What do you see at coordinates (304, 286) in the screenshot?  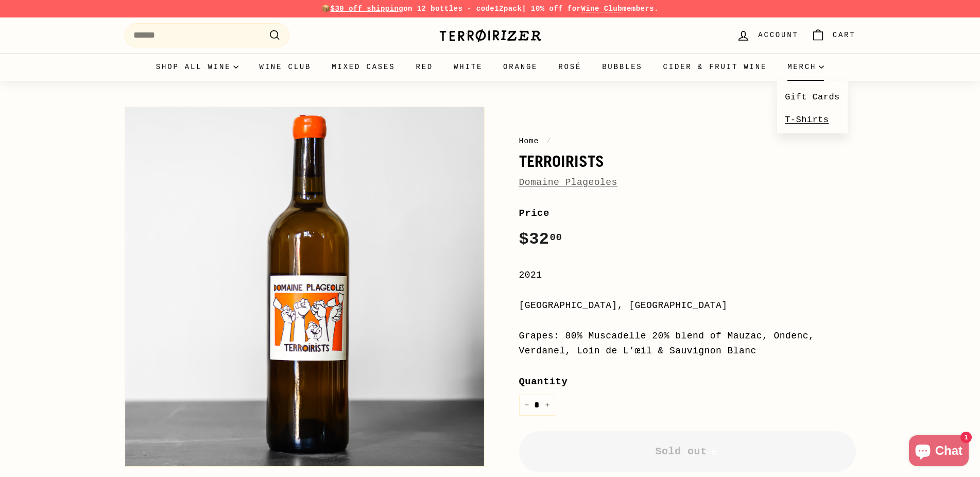 I see `img: Terroirists` at bounding box center [304, 286].